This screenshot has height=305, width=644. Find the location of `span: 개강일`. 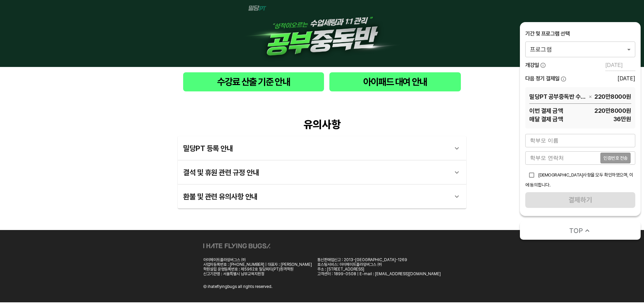

span: 개강일 is located at coordinates (532, 65).